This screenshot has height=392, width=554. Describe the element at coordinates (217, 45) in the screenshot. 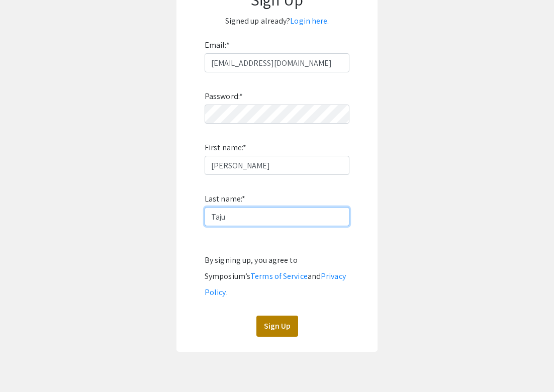

I see `label: Email:` at that location.